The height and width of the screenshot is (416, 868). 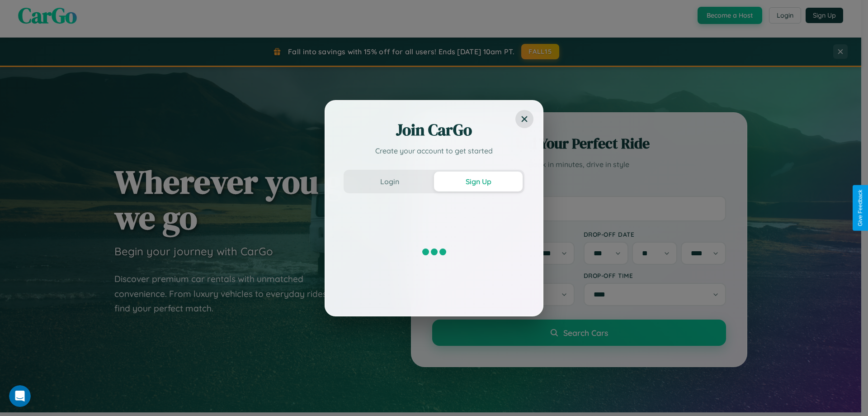 What do you see at coordinates (434, 151) in the screenshot?
I see `p: Create your account to get started` at bounding box center [434, 151].